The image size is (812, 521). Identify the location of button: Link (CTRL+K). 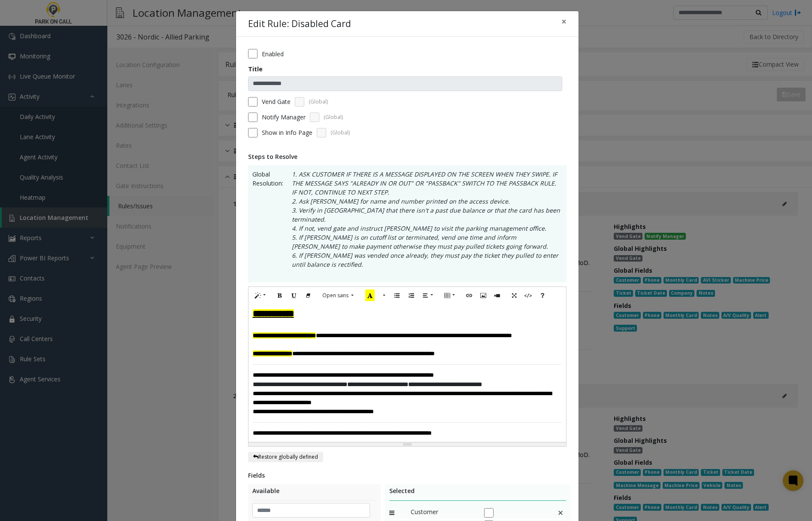
(469, 295).